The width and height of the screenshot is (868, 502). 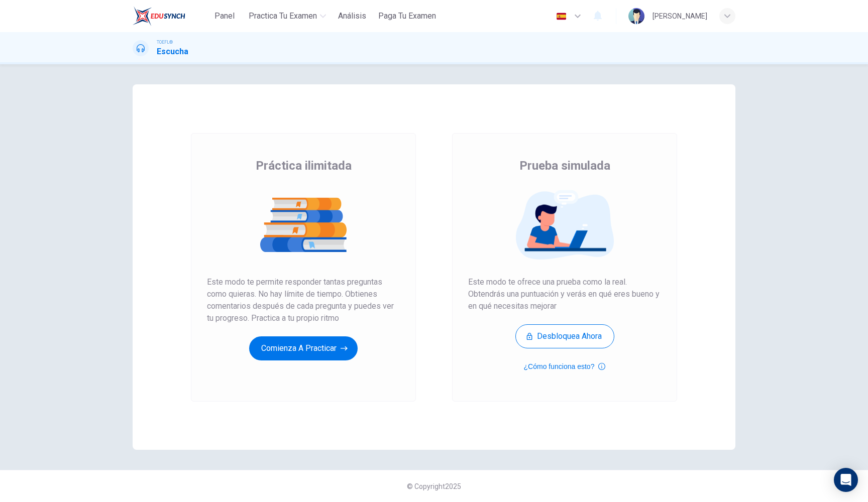 I want to click on span: Practica tu examen, so click(x=283, y=16).